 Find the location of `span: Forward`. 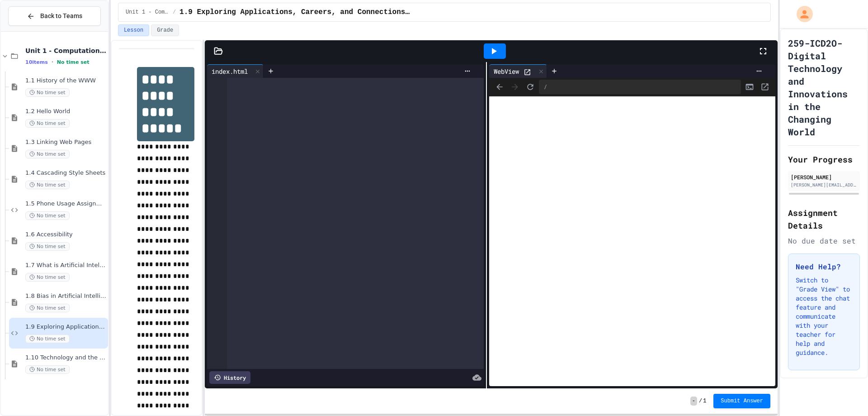

span: Forward is located at coordinates (515, 87).